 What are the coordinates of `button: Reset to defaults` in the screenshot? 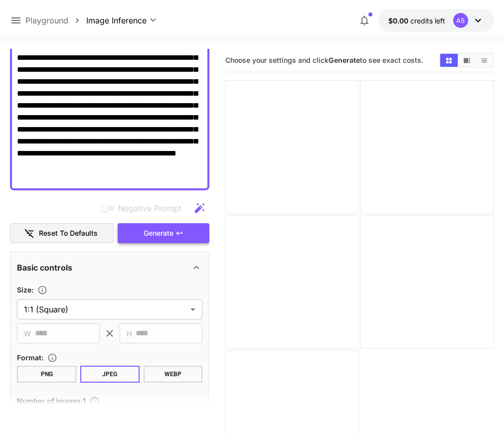 It's located at (62, 233).